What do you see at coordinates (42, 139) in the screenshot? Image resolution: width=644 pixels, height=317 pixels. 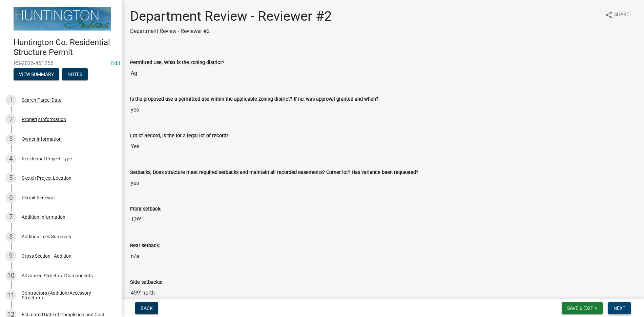 I see `div: Owner Information` at bounding box center [42, 139].